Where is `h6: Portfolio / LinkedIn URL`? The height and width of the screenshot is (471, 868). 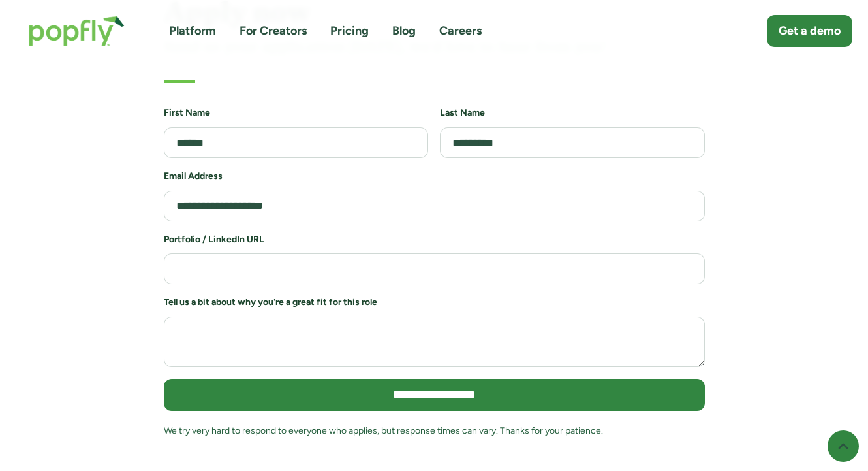 h6: Portfolio / LinkedIn URL is located at coordinates (434, 240).